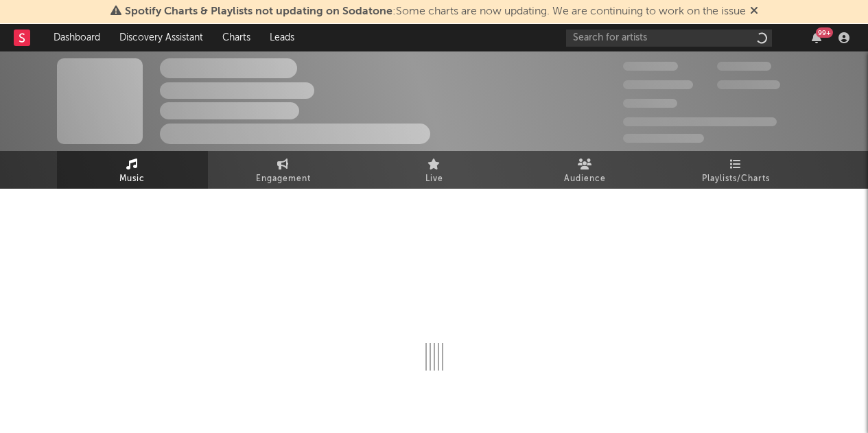 This screenshot has height=433, width=868. What do you see at coordinates (663, 138) in the screenshot?
I see `span: Jump Score: 85.0` at bounding box center [663, 138].